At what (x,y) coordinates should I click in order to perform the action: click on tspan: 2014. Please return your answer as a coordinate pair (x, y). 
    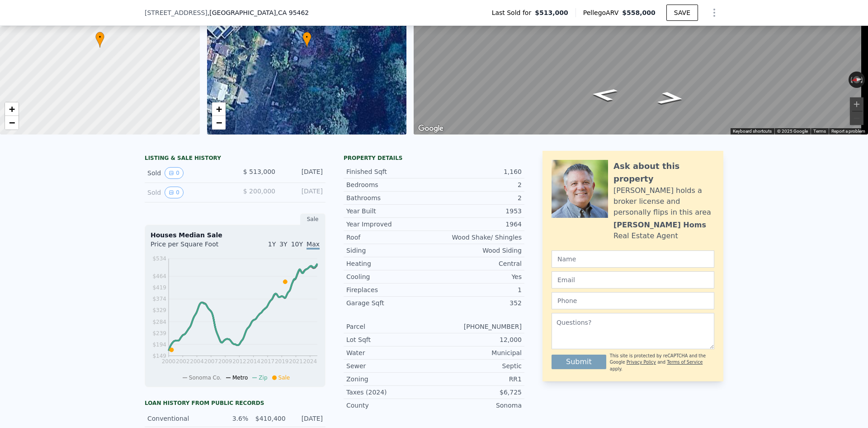
    Looking at the image, I should click on (253, 361).